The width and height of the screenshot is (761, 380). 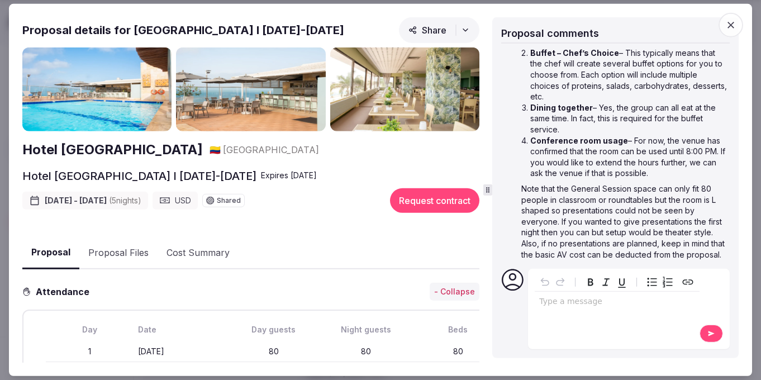 I want to click on div: Day, so click(x=89, y=329).